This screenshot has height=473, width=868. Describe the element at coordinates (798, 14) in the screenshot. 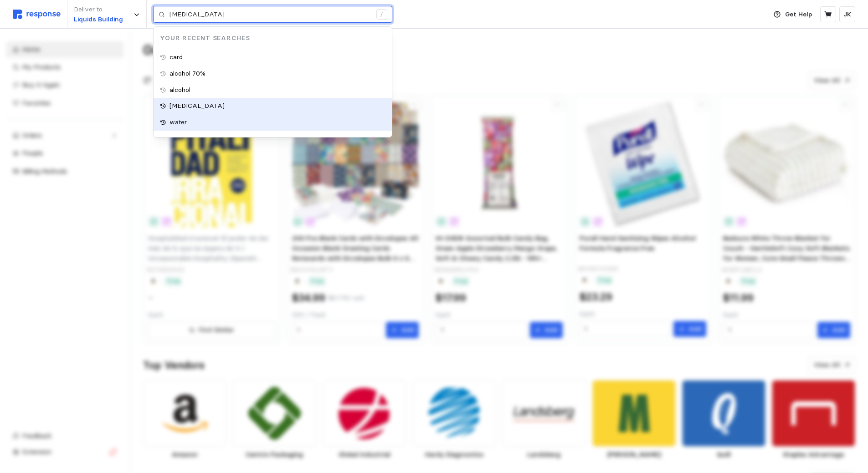

I see `p: Get Help` at that location.